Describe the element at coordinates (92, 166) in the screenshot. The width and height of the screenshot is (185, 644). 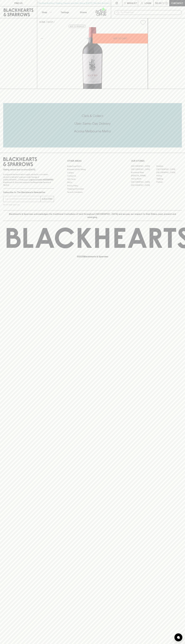
I see `a: Bottle Drop FAQ's` at that location.